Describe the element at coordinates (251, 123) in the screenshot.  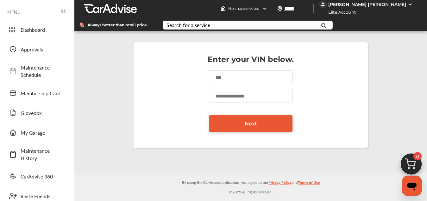
I see `span: Next` at that location.